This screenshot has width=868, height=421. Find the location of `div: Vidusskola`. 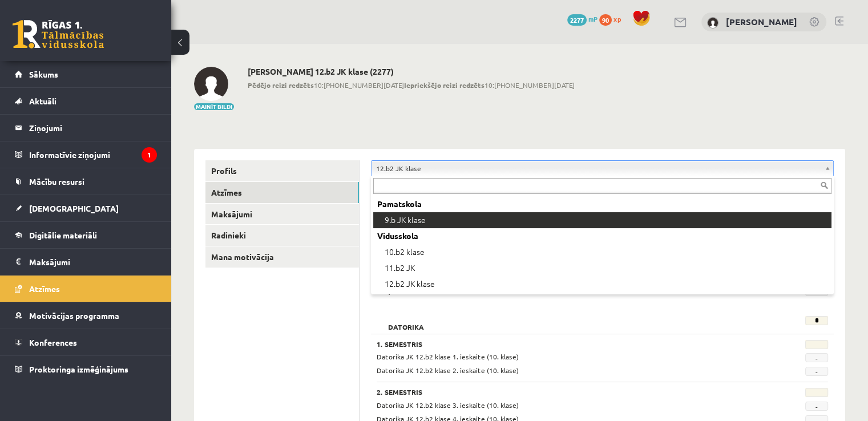

div: Vidusskola is located at coordinates (602, 236).